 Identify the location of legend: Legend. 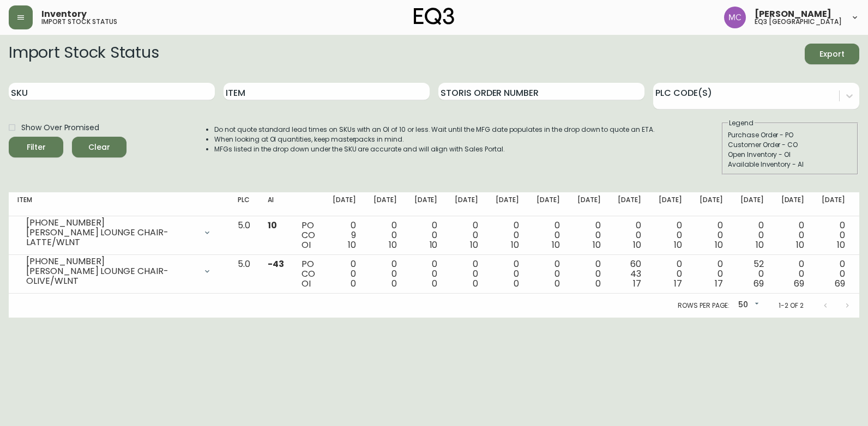
(741, 123).